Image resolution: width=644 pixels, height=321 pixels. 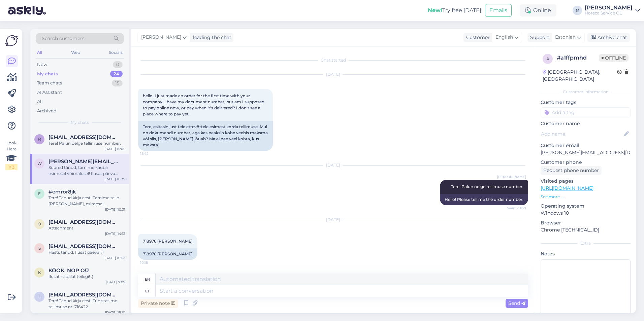 I want to click on input: Add name, so click(x=582, y=134).